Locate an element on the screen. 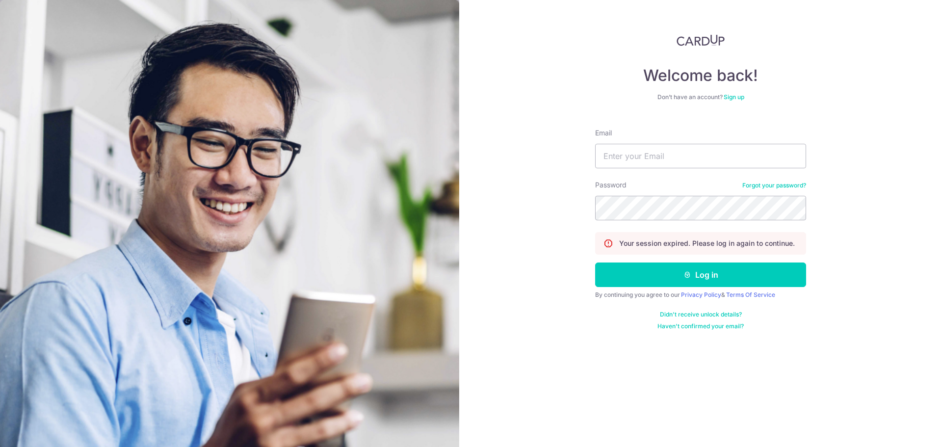 This screenshot has height=447, width=942. a: Terms Of Service is located at coordinates (751, 294).